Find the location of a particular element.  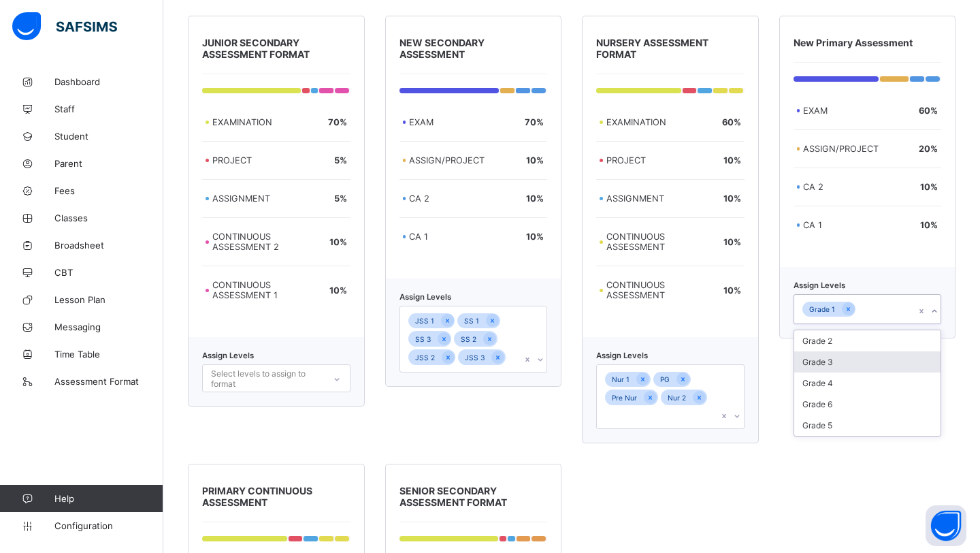

div: Grade 1 is located at coordinates (822, 309).